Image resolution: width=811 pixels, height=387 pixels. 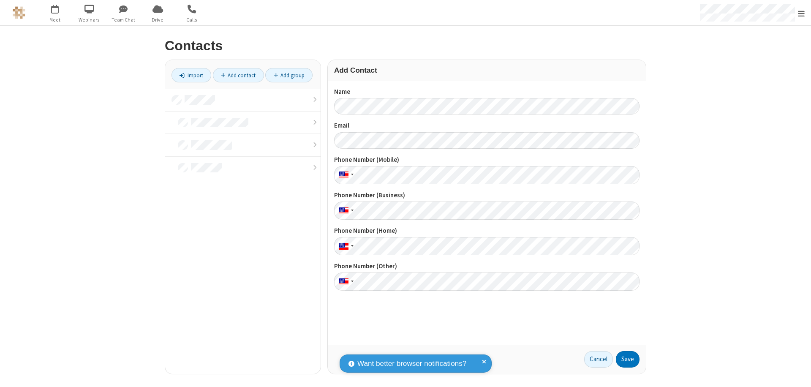 What do you see at coordinates (405, 46) in the screenshot?
I see `h2: Contacts` at bounding box center [405, 46].